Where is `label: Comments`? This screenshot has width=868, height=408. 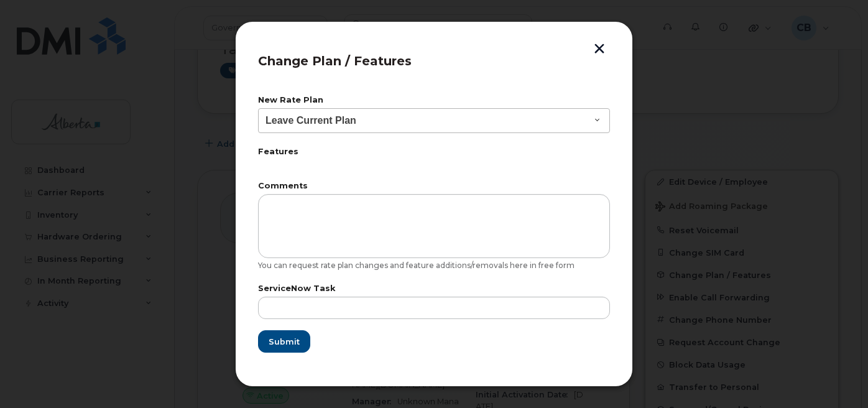
label: Comments is located at coordinates (434, 186).